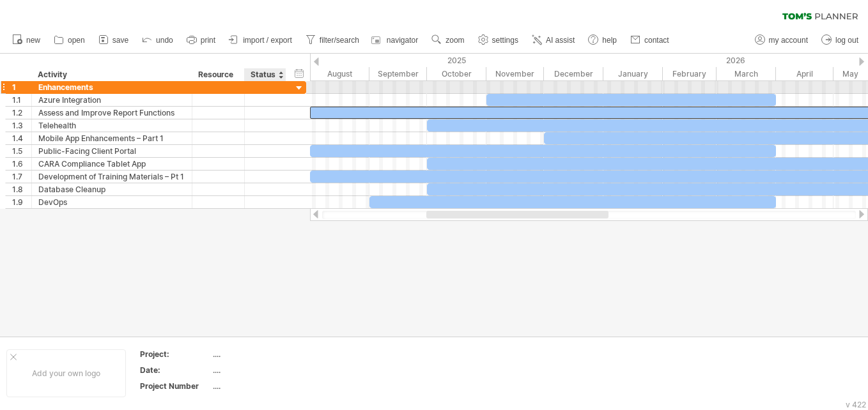 The height and width of the screenshot is (410, 868). What do you see at coordinates (114, 40) in the screenshot?
I see `a: save` at bounding box center [114, 40].